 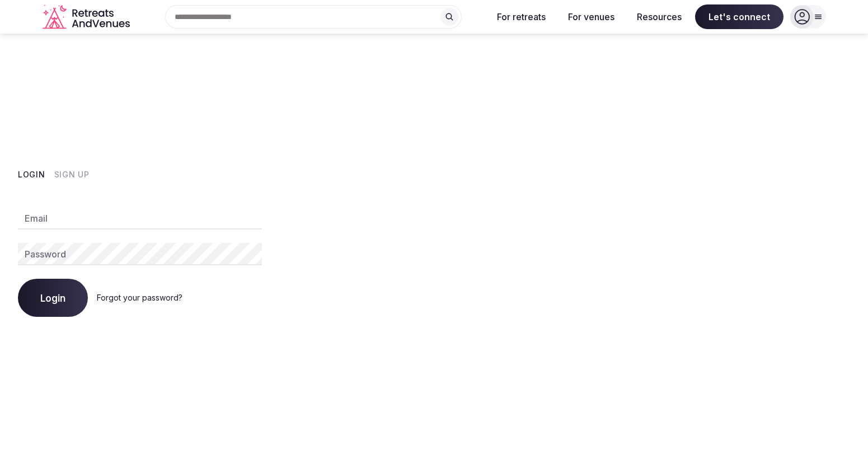 I want to click on svg: Retreats and Venues company logo, so click(x=87, y=17).